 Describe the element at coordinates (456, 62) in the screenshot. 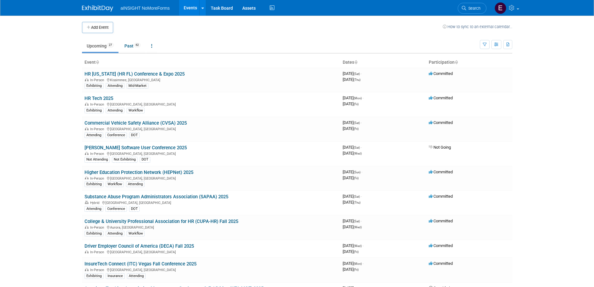

I see `a: Sort by Participation Type` at that location.